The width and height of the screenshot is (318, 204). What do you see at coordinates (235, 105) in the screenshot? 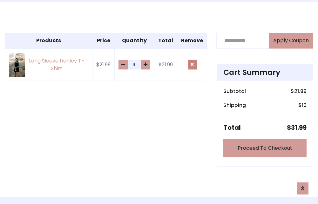
I see `h6: Shipping` at bounding box center [235, 105].